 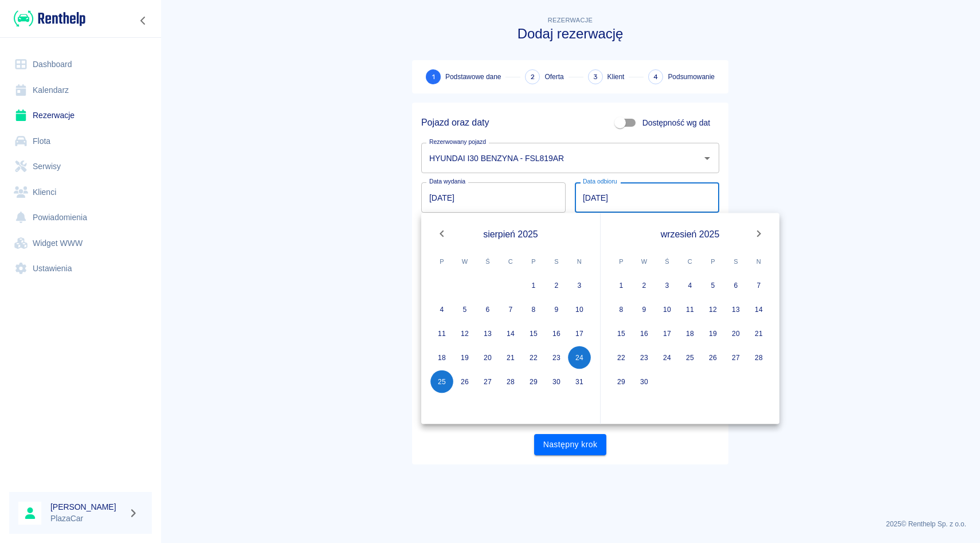 I want to click on span: 4, so click(x=656, y=77).